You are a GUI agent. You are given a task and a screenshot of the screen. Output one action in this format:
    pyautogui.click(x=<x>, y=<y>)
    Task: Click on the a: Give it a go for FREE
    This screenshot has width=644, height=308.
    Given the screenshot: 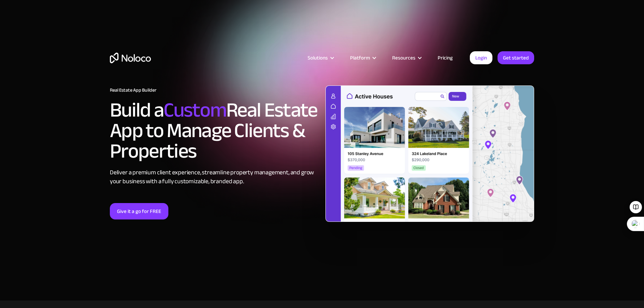 What is the action you would take?
    pyautogui.click(x=139, y=212)
    